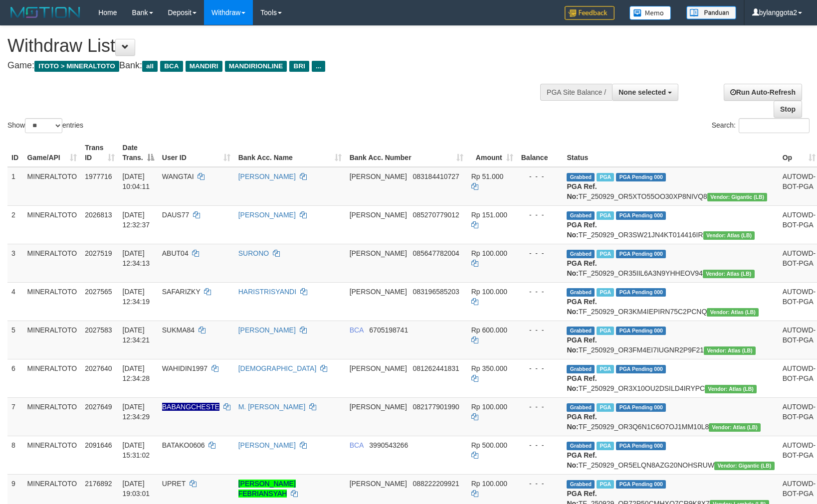 This screenshot has height=504, width=817. Describe the element at coordinates (299, 66) in the screenshot. I see `span: BRI` at that location.